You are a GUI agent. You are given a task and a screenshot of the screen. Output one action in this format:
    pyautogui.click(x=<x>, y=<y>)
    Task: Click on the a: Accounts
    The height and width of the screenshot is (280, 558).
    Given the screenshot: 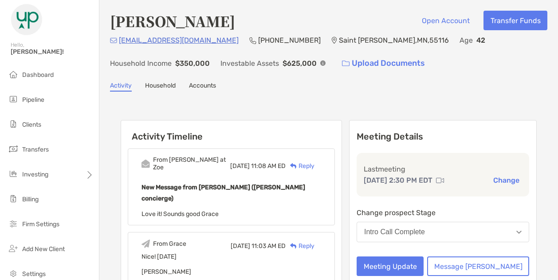 What is the action you would take?
    pyautogui.click(x=202, y=87)
    